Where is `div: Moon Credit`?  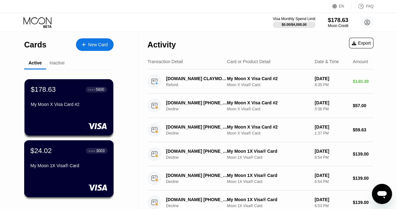
div: Moon Credit is located at coordinates (338, 26).